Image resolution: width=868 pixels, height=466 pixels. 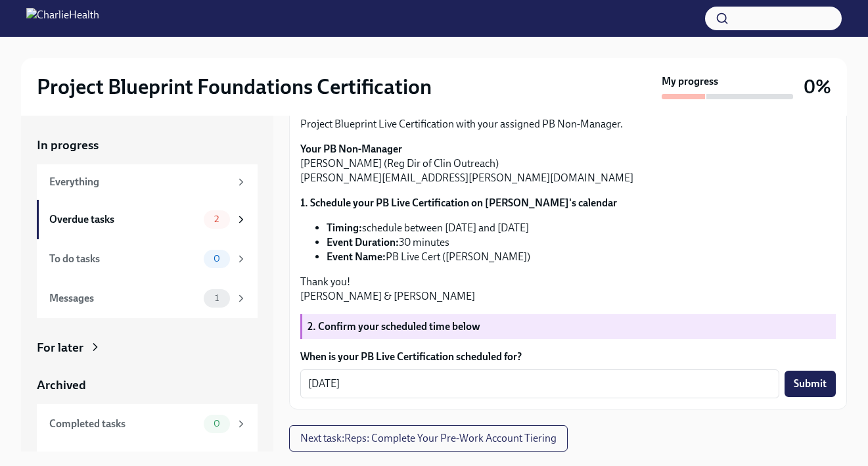 I want to click on button: Next task:Reps: Complete Your Pre-Work Account Tiering, so click(x=429, y=439).